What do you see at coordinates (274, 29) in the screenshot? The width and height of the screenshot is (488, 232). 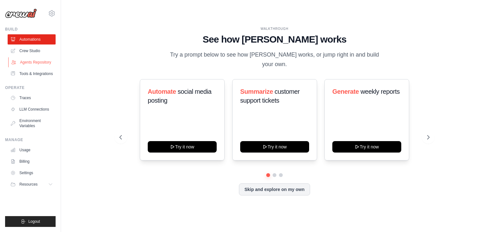 I see `div: WALKTHROUGH` at bounding box center [274, 29].